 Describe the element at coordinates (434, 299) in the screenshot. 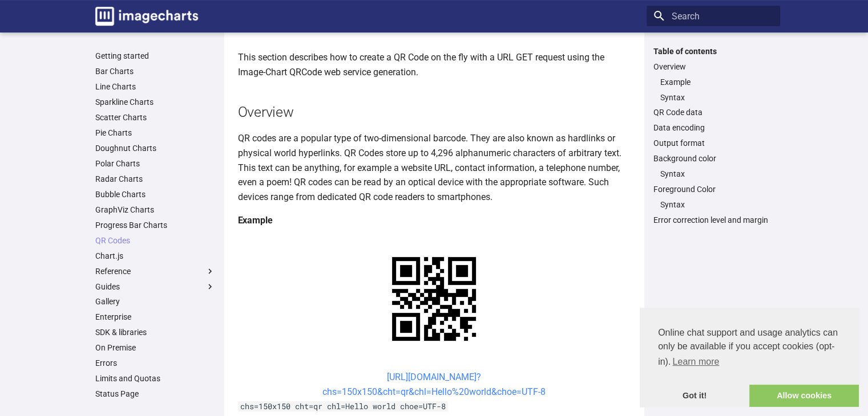

I see `img: chart` at that location.